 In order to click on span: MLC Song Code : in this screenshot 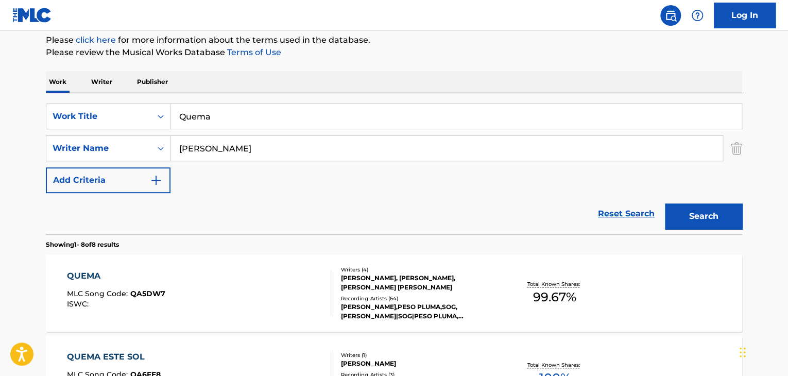, I will do `click(98, 293)`.